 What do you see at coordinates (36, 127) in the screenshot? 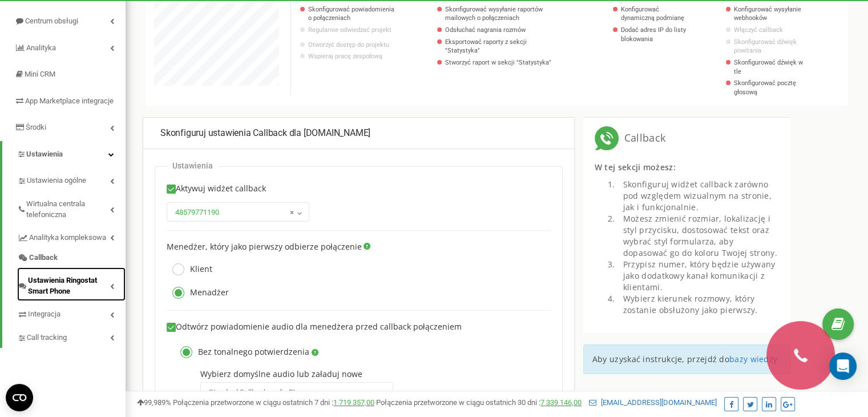
I see `span: Środki` at bounding box center [36, 127].